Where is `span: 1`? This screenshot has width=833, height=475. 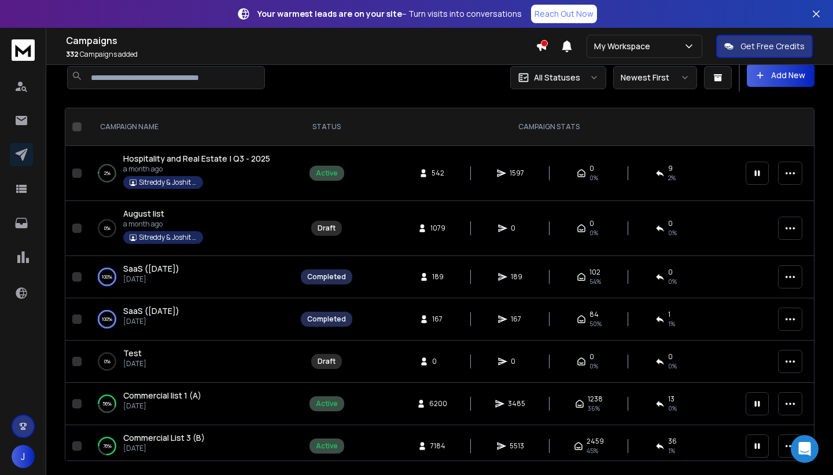
span: 1 is located at coordinates (670, 314).